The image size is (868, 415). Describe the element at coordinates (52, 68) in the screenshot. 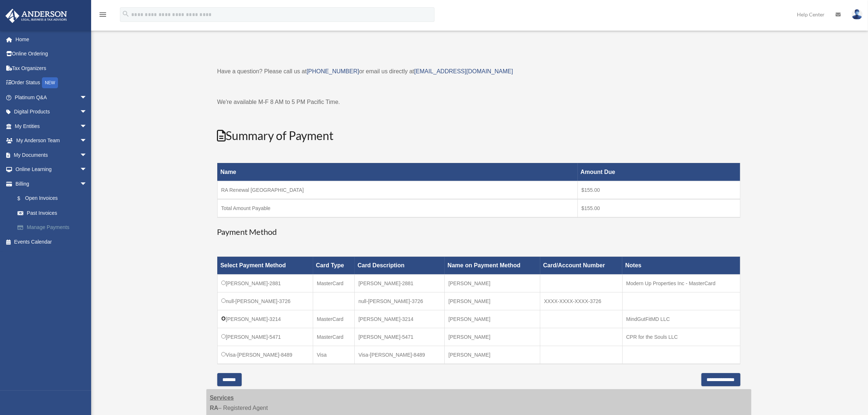

I see `a: Tax Organizers` at that location.